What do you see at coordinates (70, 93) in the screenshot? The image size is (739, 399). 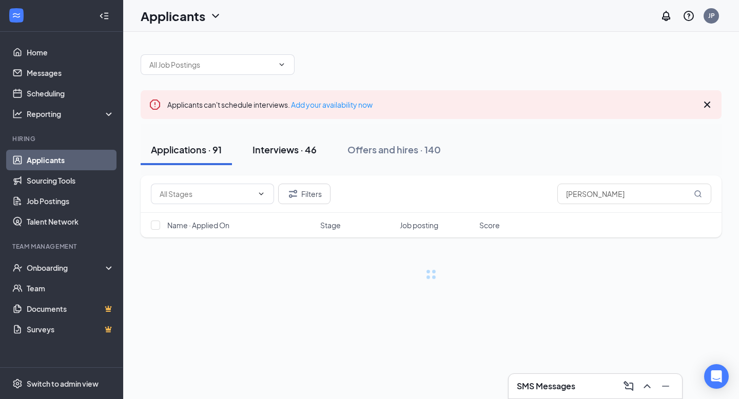 I see `a: Scheduling` at bounding box center [70, 93].